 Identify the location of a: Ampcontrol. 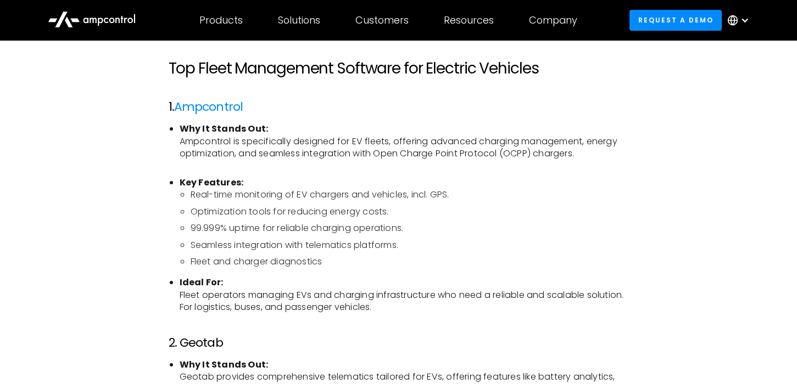
(208, 107).